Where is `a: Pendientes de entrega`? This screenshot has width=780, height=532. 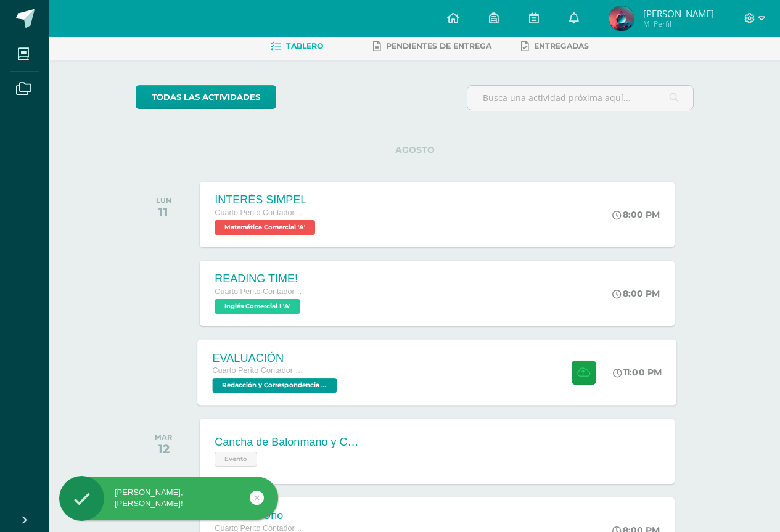 a: Pendientes de entrega is located at coordinates (432, 46).